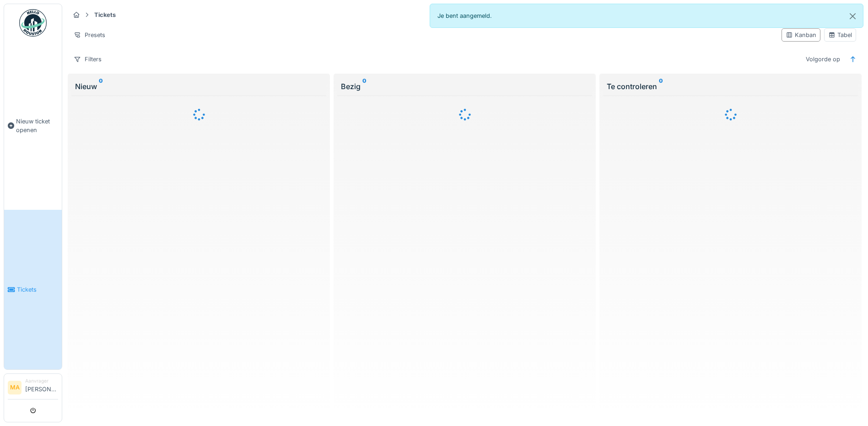 The width and height of the screenshot is (868, 426). What do you see at coordinates (840, 35) in the screenshot?
I see `div: Tabel` at bounding box center [840, 35].